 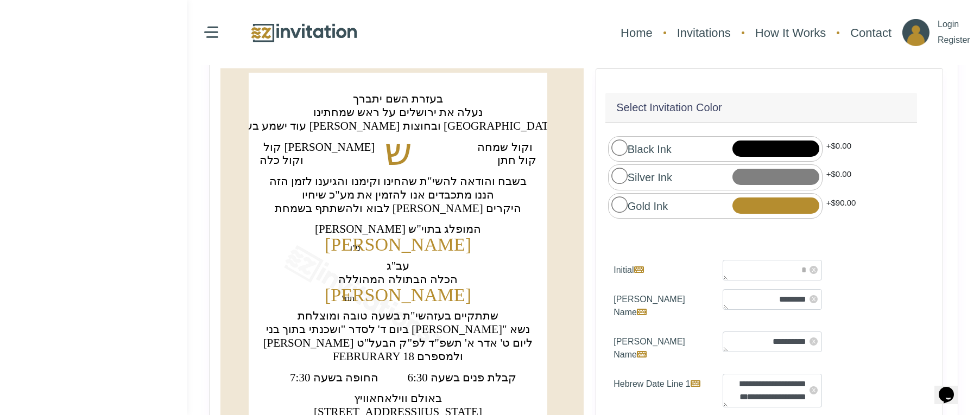 What do you see at coordinates (398, 316) in the screenshot?
I see `text: ‏שתתקיים בעזהשי"ת בשעה טובה ומוצלחת‏` at bounding box center [398, 316].